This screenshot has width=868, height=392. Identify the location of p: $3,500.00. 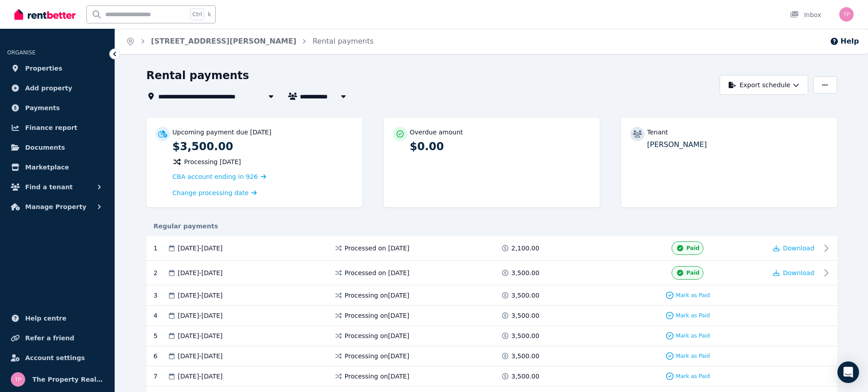
(263, 147).